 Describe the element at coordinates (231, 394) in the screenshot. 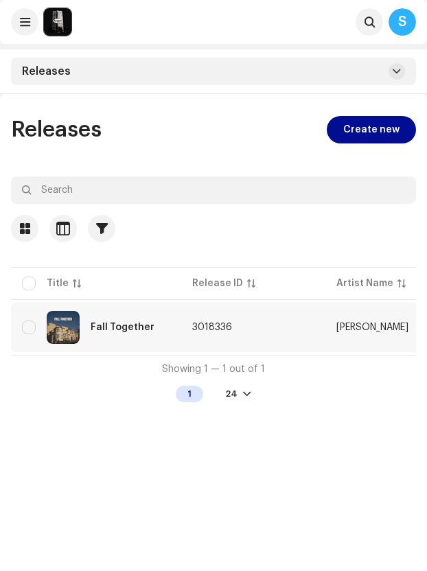

I see `div: 24` at that location.